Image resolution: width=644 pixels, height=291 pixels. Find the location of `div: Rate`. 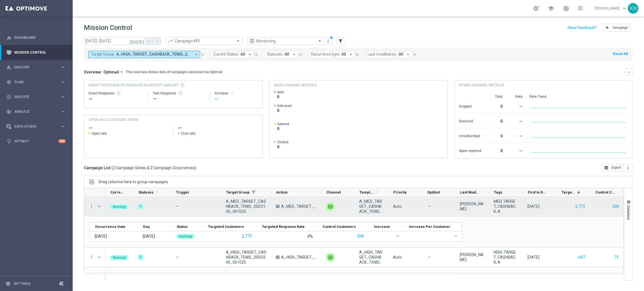

div: Rate is located at coordinates (516, 97).